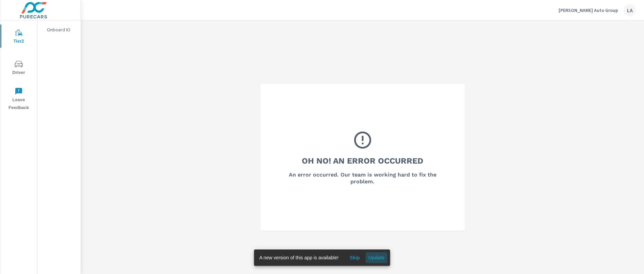 The image size is (644, 274). What do you see at coordinates (19, 68) in the screenshot?
I see `span: Driver` at bounding box center [19, 68].